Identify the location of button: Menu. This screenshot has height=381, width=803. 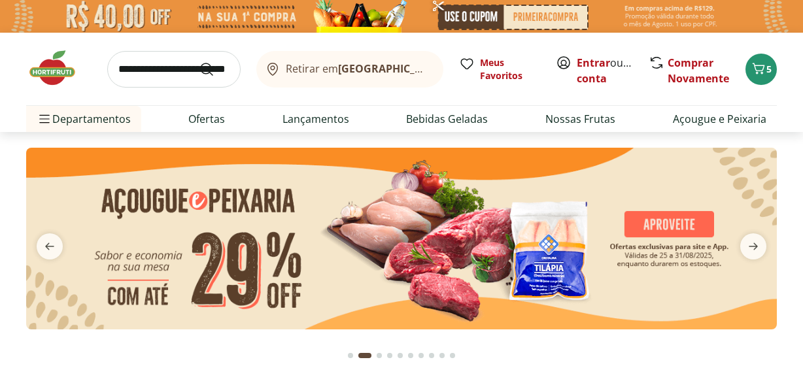
(44, 119).